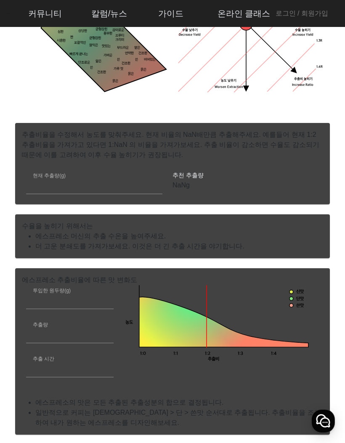 Image resolution: width=345 pixels, height=443 pixels. Describe the element at coordinates (150, 59) in the screenshot. I see `tspan: 비어있는` at that location.